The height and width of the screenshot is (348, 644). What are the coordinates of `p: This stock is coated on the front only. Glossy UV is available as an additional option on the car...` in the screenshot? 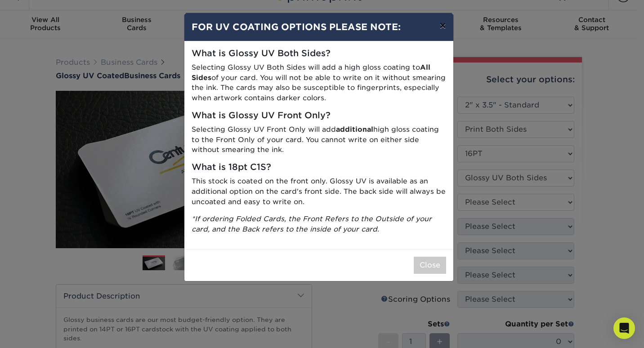 It's located at (319, 191).